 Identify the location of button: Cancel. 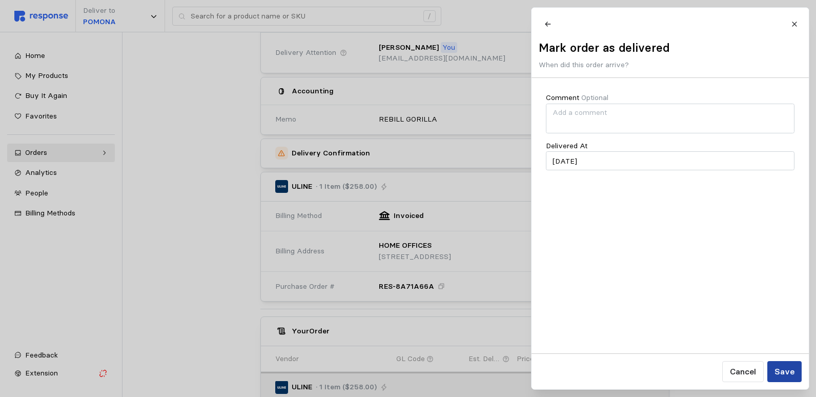
(742, 371).